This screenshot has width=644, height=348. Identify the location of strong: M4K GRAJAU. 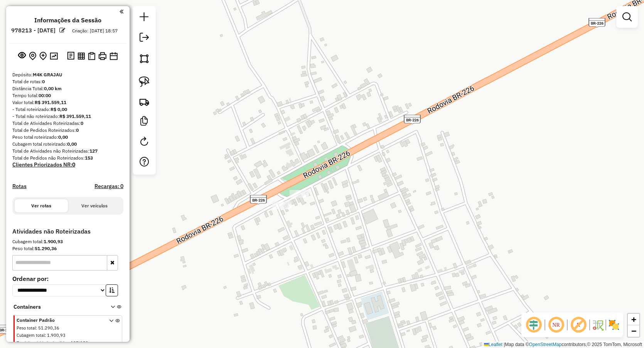
(47, 74).